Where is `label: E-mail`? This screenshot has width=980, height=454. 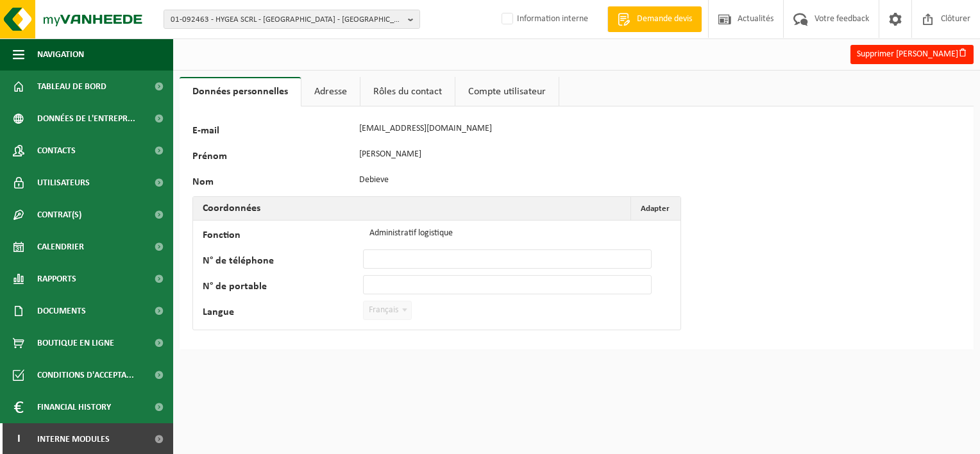 label: E-mail is located at coordinates (273, 132).